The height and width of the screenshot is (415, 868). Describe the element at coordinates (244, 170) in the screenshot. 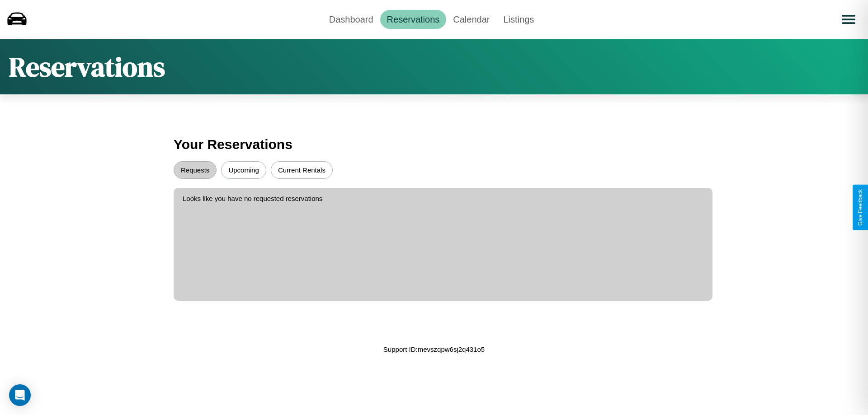

I see `button: Upcoming` at that location.